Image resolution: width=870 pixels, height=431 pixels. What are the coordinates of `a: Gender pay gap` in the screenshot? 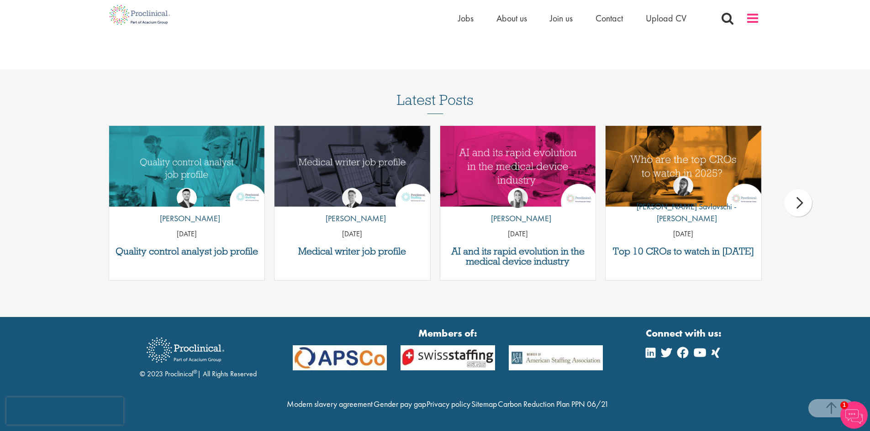 It's located at (399, 404).